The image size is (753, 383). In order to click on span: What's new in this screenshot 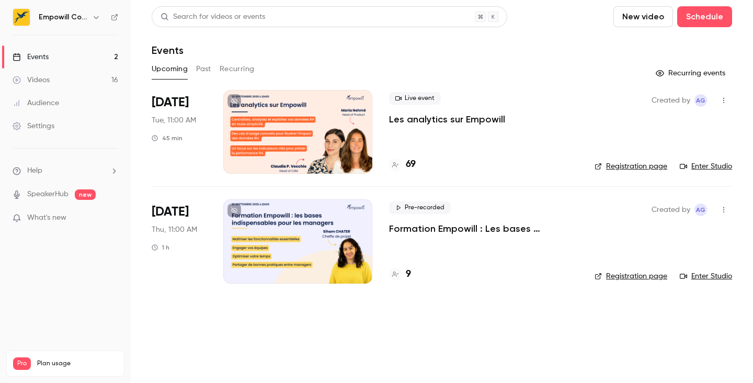, I will do `click(47, 218)`.